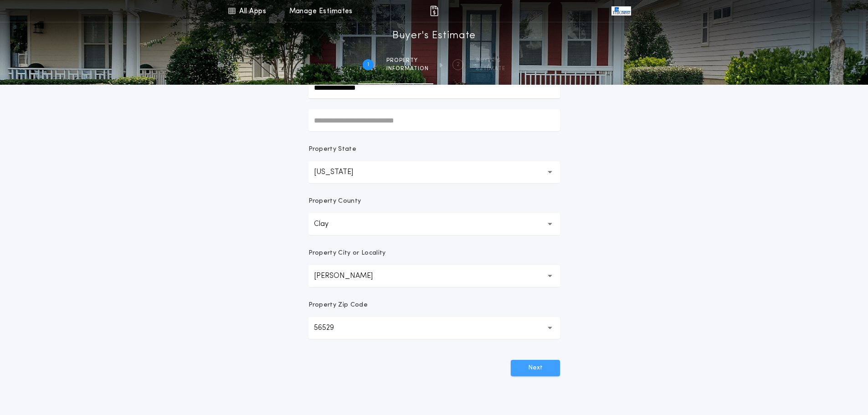  I want to click on span: BUYER'S, so click(491, 61).